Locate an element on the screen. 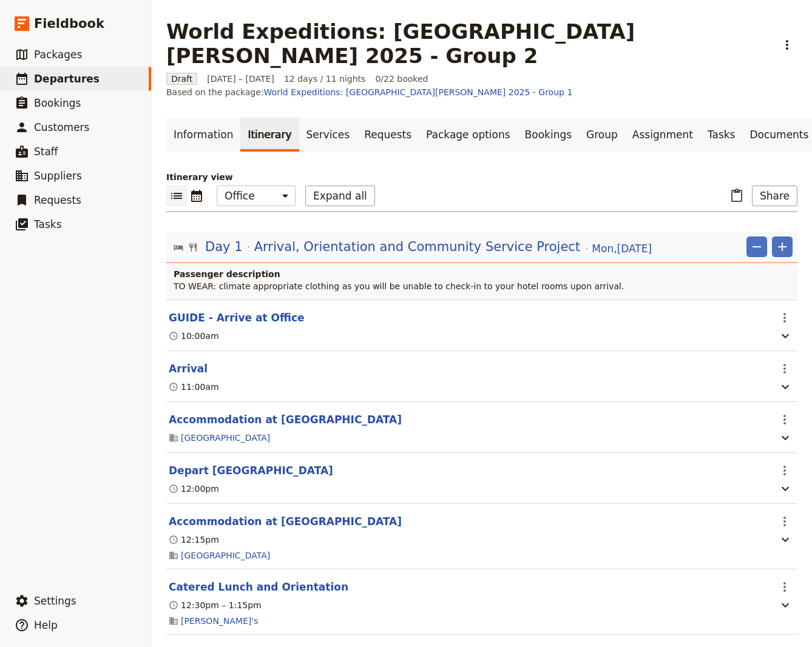 This screenshot has width=812, height=647. span: 0/22 booked is located at coordinates (402, 79).